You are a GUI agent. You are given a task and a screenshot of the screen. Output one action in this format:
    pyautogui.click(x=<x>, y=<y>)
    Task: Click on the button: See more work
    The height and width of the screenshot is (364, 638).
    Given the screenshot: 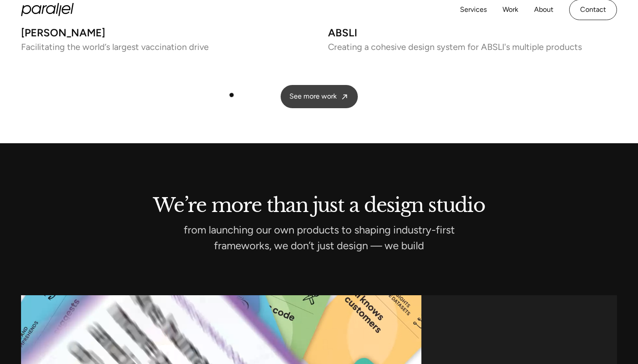 What is the action you would take?
    pyautogui.click(x=319, y=97)
    